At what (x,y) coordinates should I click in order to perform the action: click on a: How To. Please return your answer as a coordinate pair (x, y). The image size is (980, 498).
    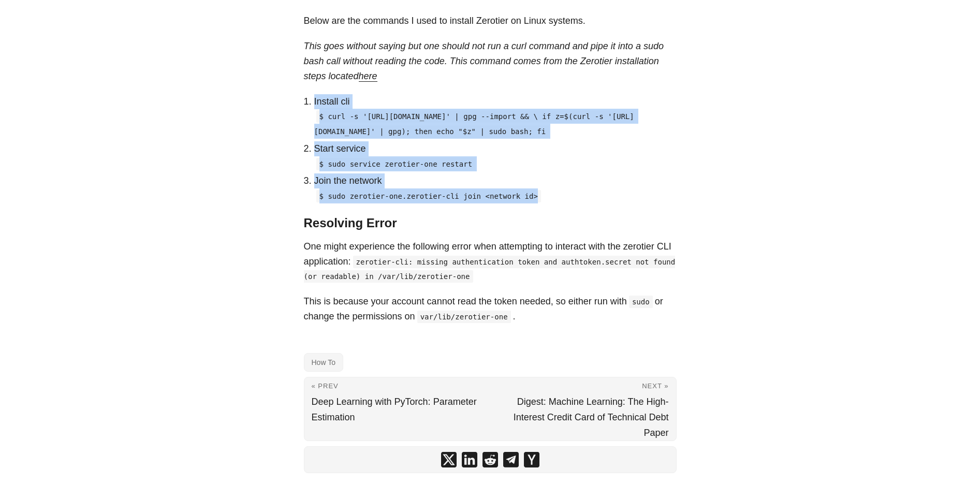
    Looking at the image, I should click on (323, 362).